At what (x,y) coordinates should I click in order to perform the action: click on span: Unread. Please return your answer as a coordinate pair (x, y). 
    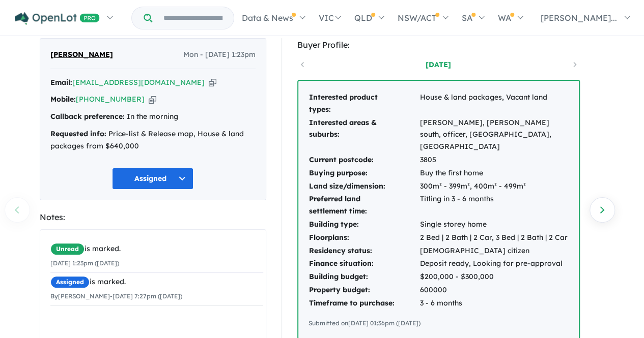
    Looking at the image, I should click on (67, 249).